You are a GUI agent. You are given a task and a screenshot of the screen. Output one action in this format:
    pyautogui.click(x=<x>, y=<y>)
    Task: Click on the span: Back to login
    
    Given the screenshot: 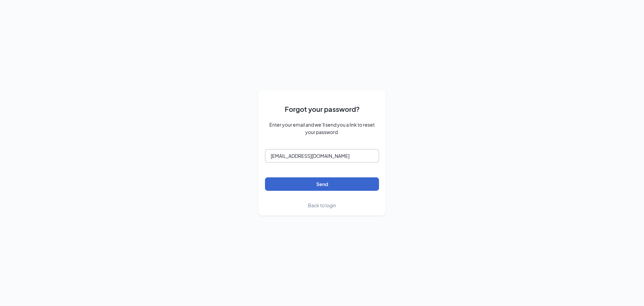 What is the action you would take?
    pyautogui.click(x=322, y=205)
    